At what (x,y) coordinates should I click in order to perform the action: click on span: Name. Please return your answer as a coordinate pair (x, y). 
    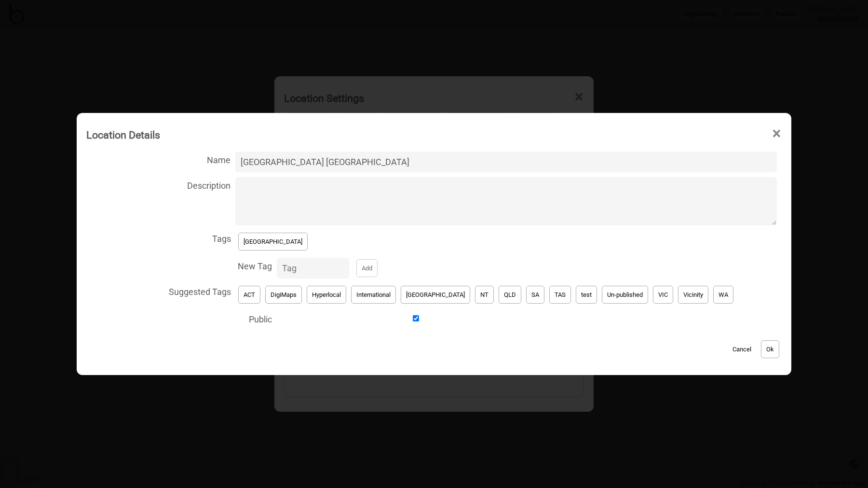
    Looking at the image, I should click on (158, 158).